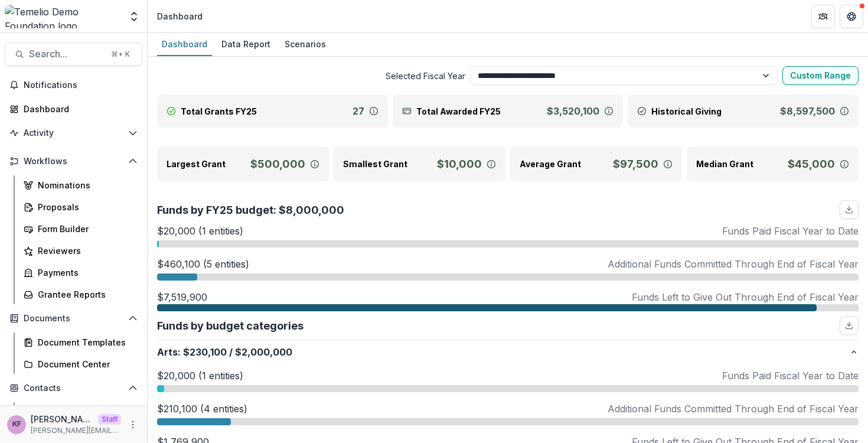  I want to click on p: Total Awarded FY25, so click(458, 111).